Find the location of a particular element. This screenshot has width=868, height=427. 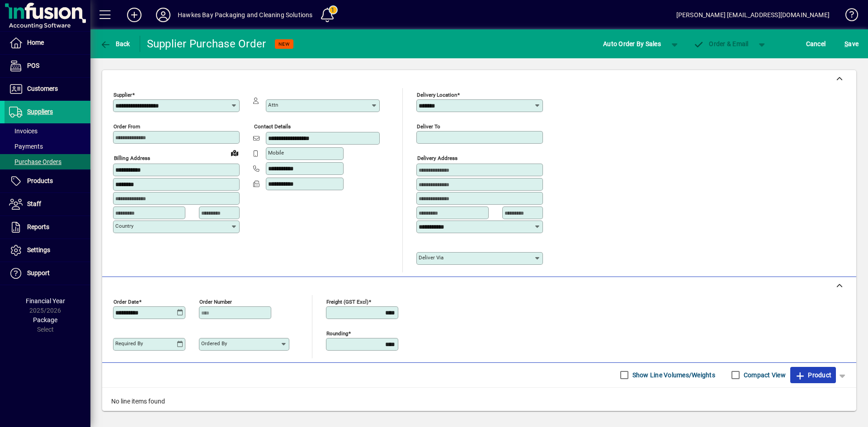

mat-label: Required by is located at coordinates (129, 343).